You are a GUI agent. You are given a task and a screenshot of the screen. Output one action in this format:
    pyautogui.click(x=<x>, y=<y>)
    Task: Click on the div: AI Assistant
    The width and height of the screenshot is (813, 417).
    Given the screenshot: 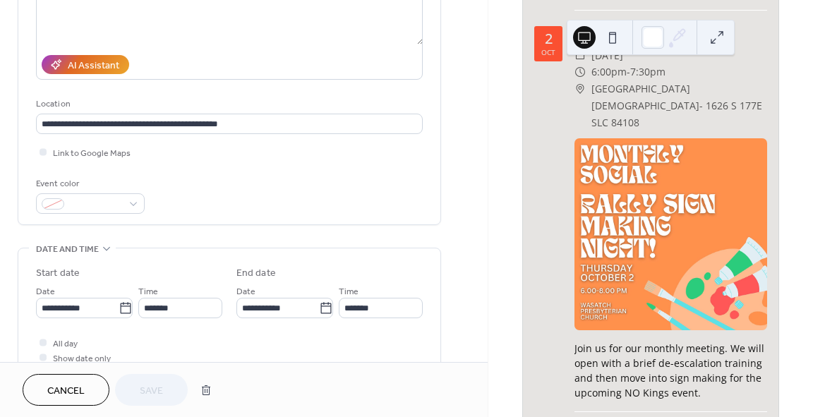 What is the action you would take?
    pyautogui.click(x=93, y=66)
    